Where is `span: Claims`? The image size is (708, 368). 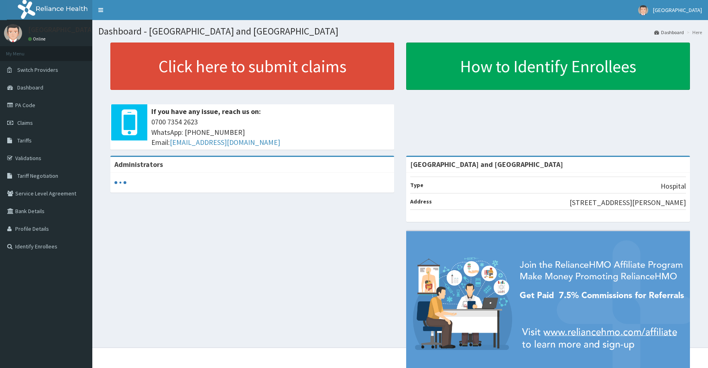 span: Claims is located at coordinates (25, 123).